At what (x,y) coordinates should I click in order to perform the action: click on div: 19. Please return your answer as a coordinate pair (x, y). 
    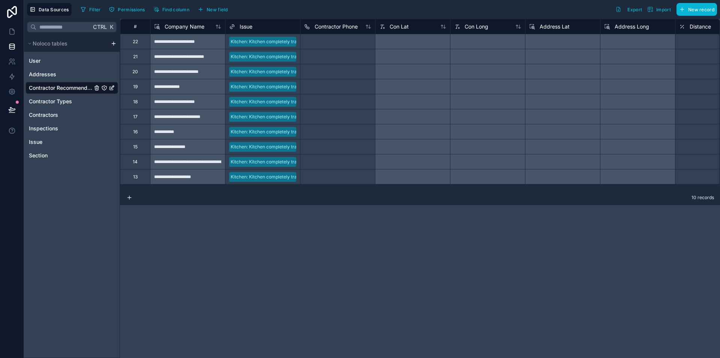
    Looking at the image, I should click on (135, 87).